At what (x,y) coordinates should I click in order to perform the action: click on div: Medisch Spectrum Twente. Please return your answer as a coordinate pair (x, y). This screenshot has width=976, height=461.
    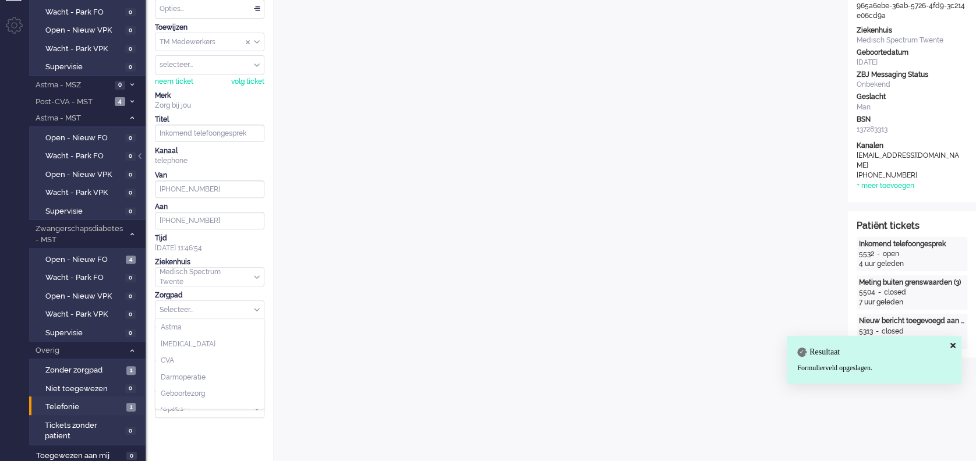
    Looking at the image, I should click on (912, 40).